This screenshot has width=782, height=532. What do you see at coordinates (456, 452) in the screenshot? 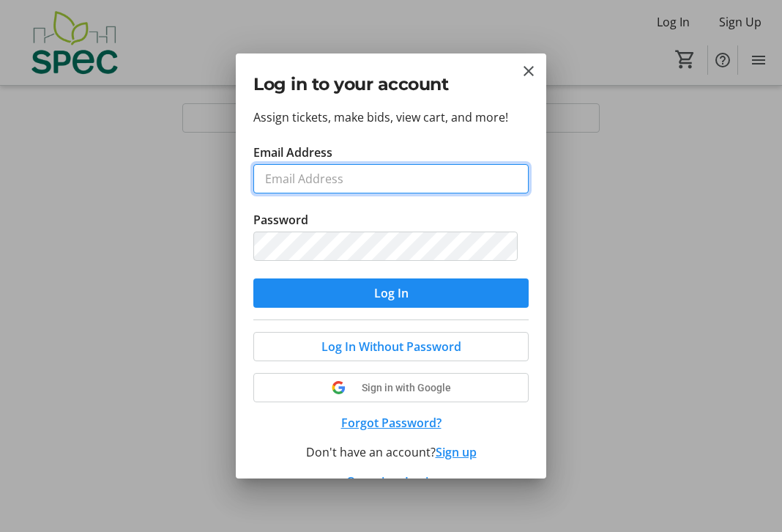
I see `button: Sign up` at bounding box center [456, 452].